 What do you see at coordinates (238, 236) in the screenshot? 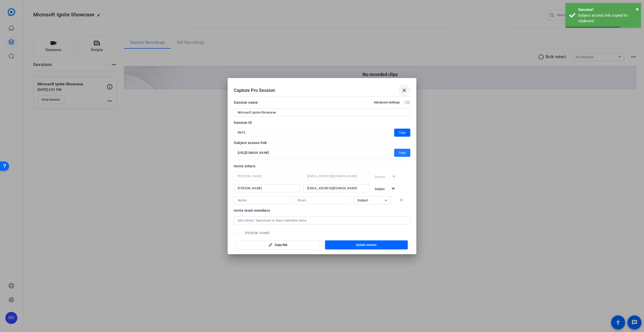
I see `mat-icon: person` at bounding box center [238, 236].